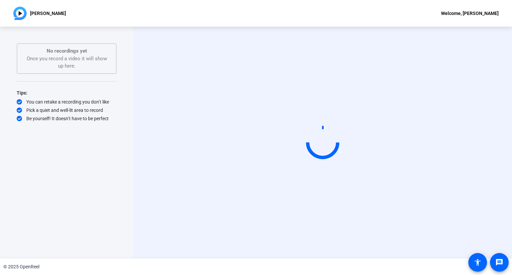 The image size is (512, 275). I want to click on div: Once you record a video it will show up here., so click(67, 59).